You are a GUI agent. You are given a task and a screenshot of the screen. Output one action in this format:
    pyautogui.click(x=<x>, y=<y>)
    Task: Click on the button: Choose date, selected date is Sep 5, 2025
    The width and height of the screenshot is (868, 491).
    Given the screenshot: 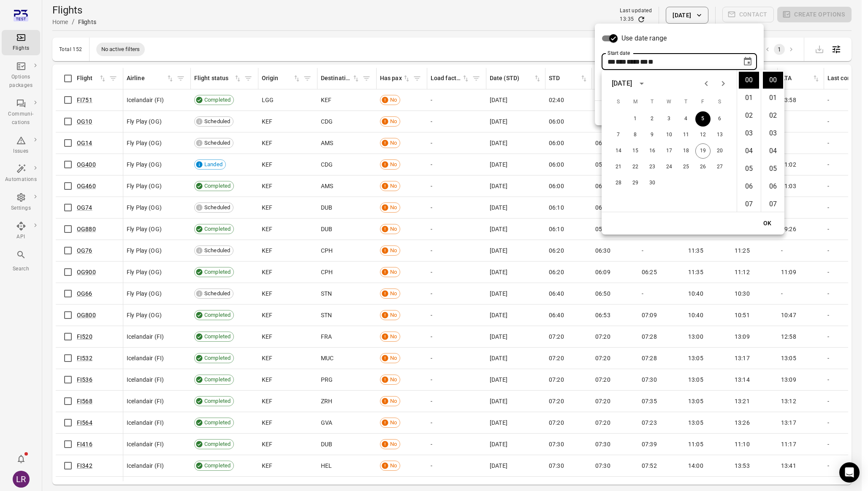 What is the action you would take?
    pyautogui.click(x=748, y=62)
    